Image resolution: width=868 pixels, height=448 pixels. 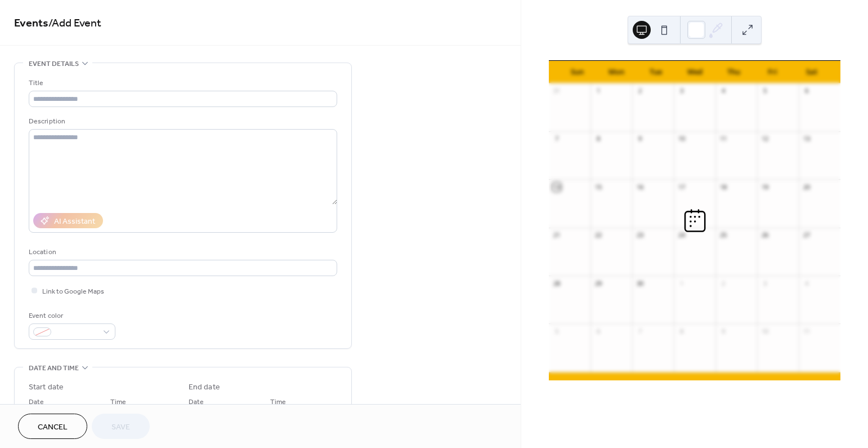 What do you see at coordinates (617, 72) in the screenshot?
I see `div: Mon` at bounding box center [617, 72].